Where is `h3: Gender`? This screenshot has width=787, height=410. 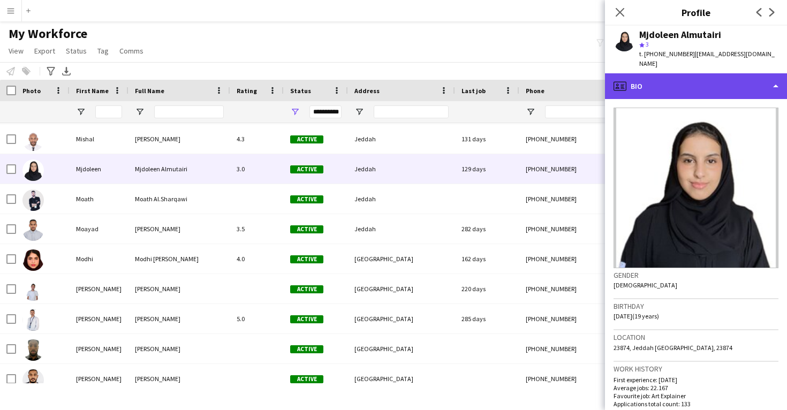 h3: Gender is located at coordinates (696, 275).